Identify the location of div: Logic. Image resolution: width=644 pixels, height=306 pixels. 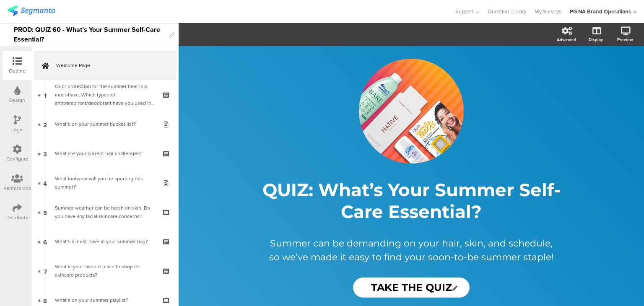
(17, 130).